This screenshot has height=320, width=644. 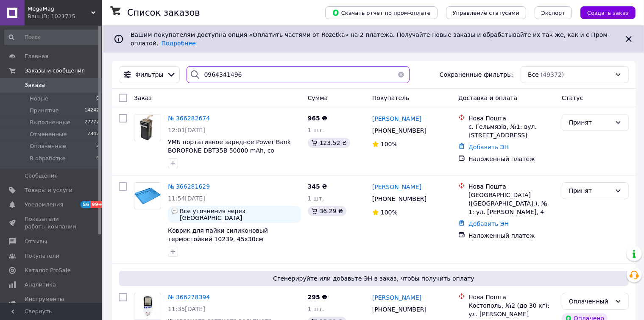 I want to click on span: УМБ портативное зарядное Power Bank BOROFONE DBT35B 50000 mAh, со встроенными кабелями, черное 1420, so click(x=230, y=150).